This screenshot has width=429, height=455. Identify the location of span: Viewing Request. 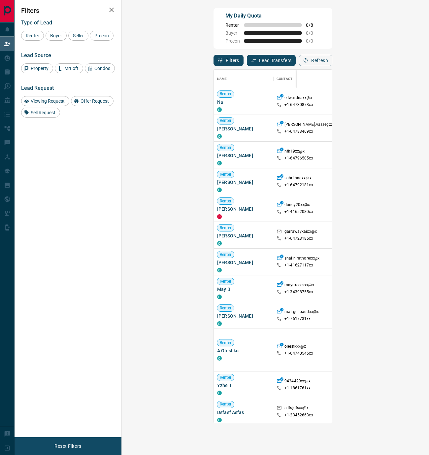
(48, 101).